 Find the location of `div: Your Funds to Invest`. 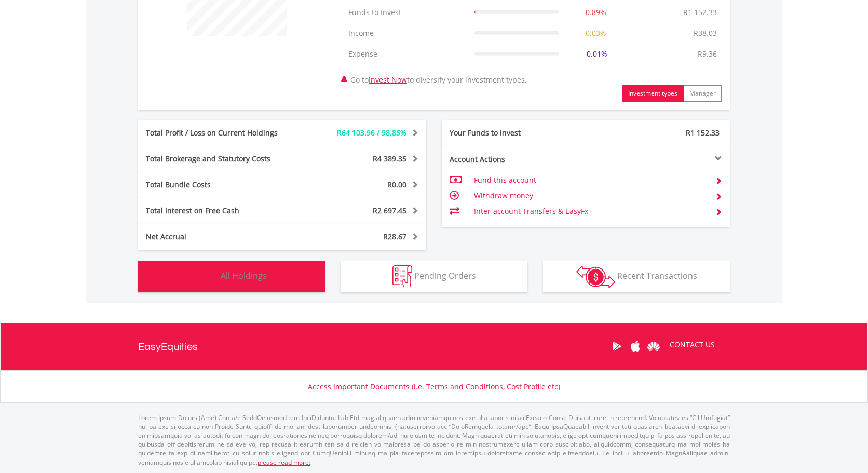

div: Your Funds to Invest is located at coordinates (514, 133).